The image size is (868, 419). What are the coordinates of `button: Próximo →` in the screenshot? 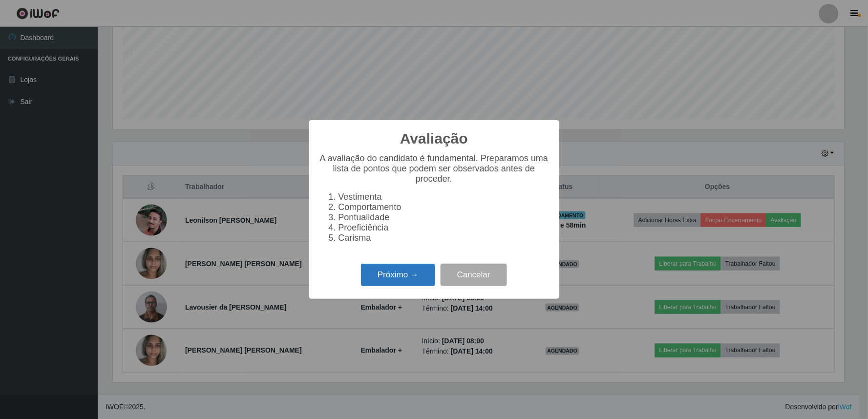 It's located at (398, 275).